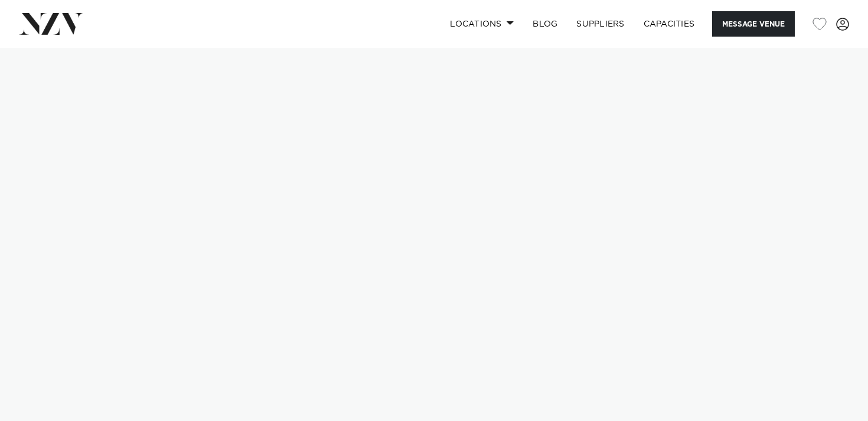 The height and width of the screenshot is (421, 868). Describe the element at coordinates (753, 24) in the screenshot. I see `button: Message Venue` at that location.